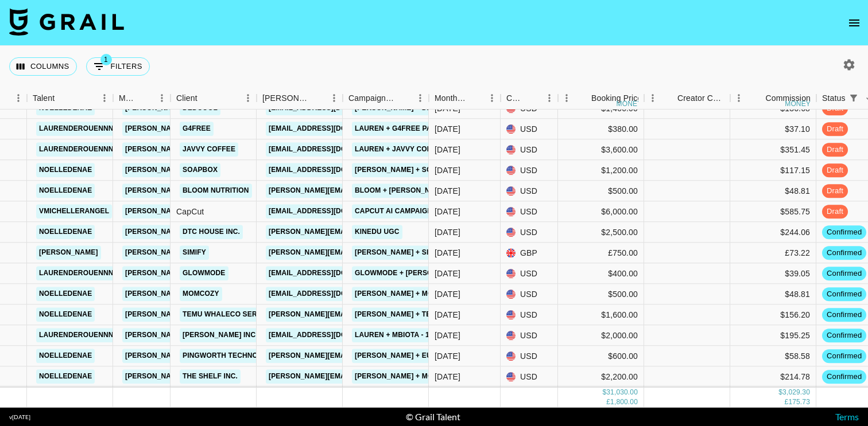  What do you see at coordinates (400, 129) in the screenshot?
I see `a: Lauren + G4Free Pants` at bounding box center [400, 129].